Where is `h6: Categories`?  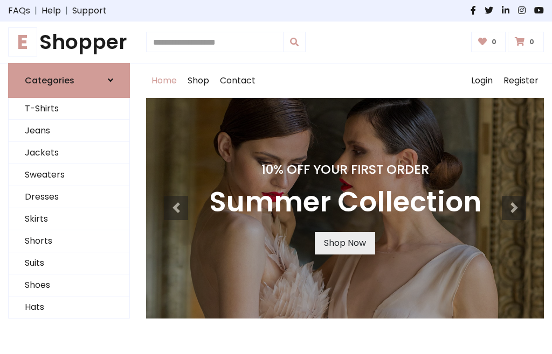 h6: Categories is located at coordinates (50, 80).